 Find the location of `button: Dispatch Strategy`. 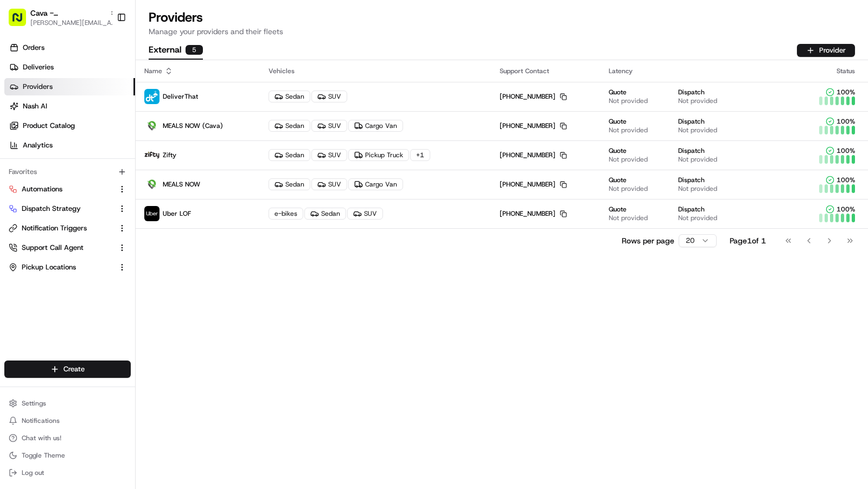

button: Dispatch Strategy is located at coordinates (68, 209).